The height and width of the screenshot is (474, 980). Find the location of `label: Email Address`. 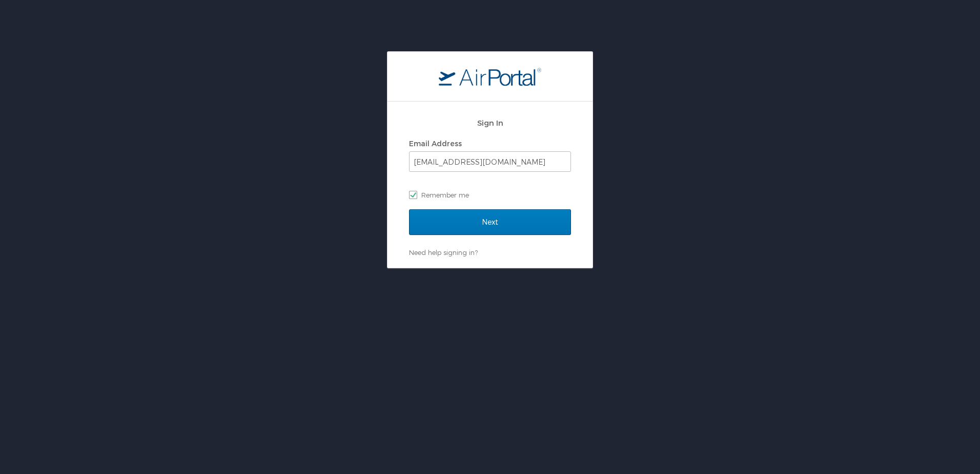

label: Email Address is located at coordinates (435, 143).